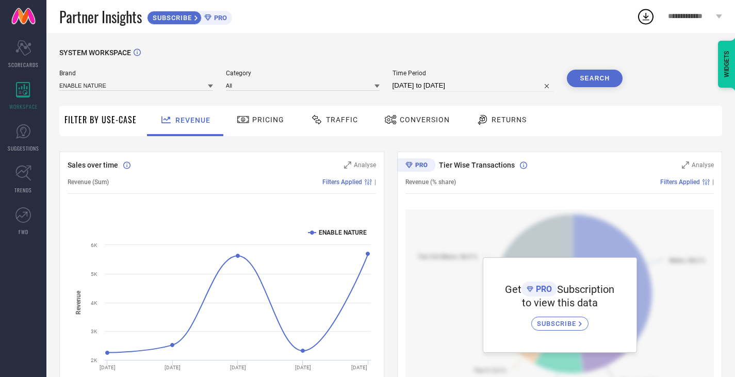 This screenshot has height=377, width=735. Describe the element at coordinates (107, 64) in the screenshot. I see `img: tab_keywords_by_traffic_grey.svg` at that location.